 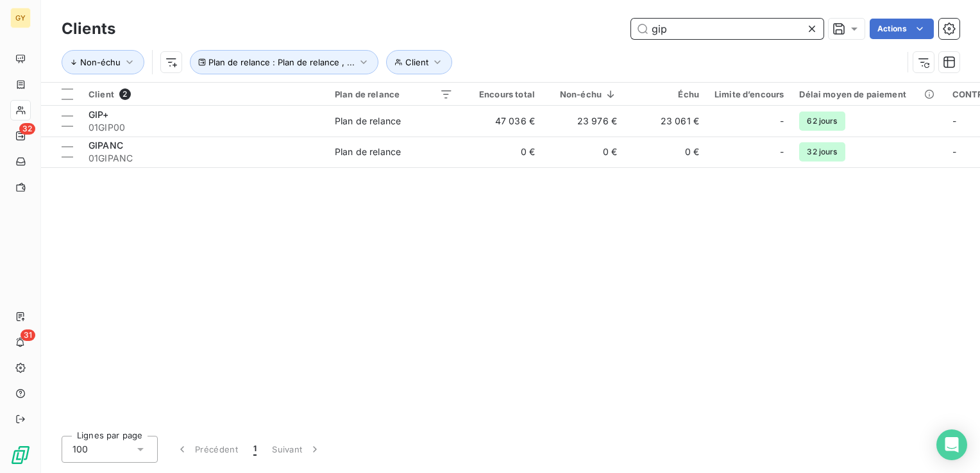 I want to click on h3: Clients, so click(x=89, y=29).